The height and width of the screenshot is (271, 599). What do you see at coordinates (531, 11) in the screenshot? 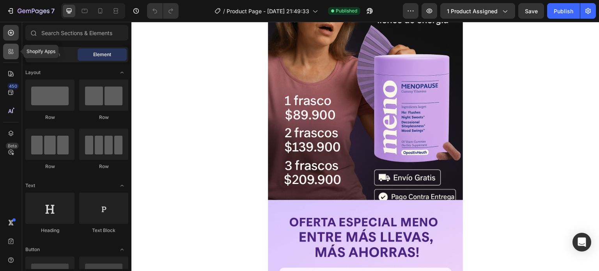
I see `span: Save` at bounding box center [531, 11].